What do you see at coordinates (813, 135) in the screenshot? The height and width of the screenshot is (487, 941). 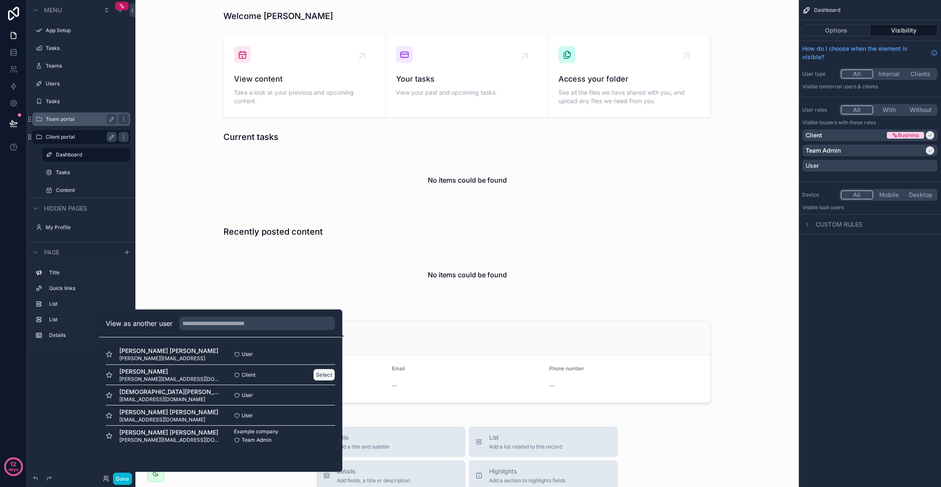 I see `p: Client` at bounding box center [813, 135].